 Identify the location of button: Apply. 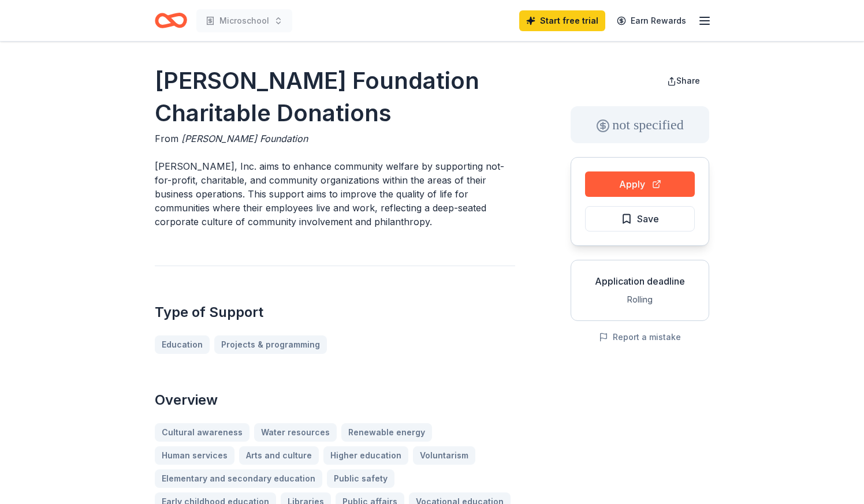
(640, 184).